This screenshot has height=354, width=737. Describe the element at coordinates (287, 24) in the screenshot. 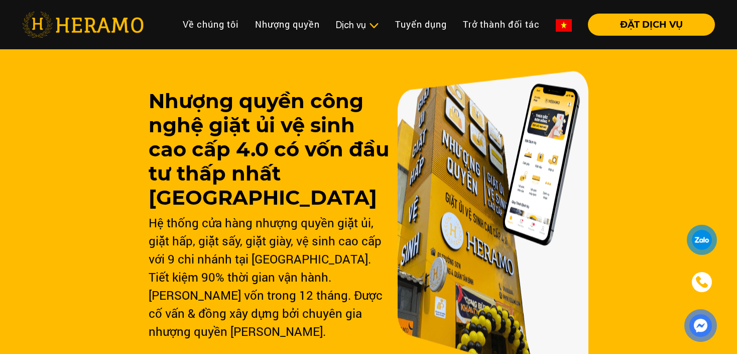

I see `a: Nhượng quyền` at that location.